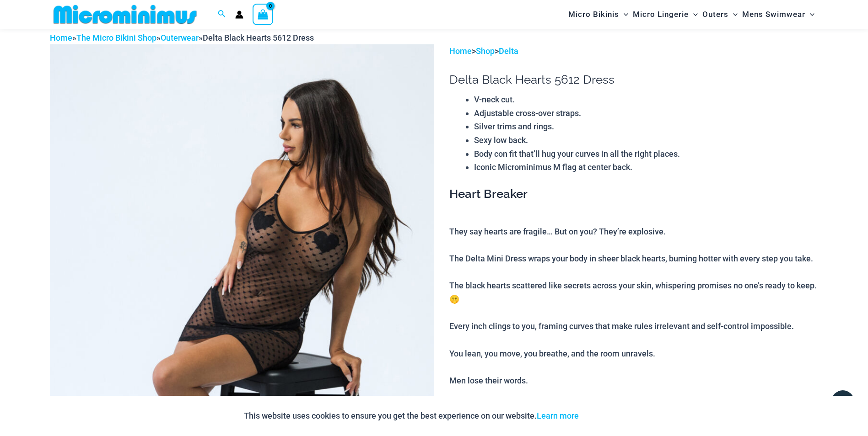  What do you see at coordinates (263, 15) in the screenshot?
I see `a: View Shopping Cart, empty` at bounding box center [263, 15].